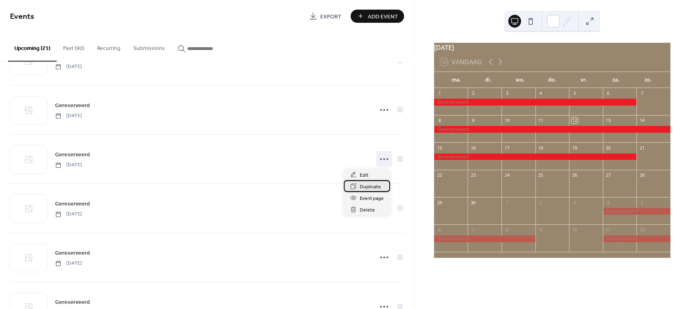 Image resolution: width=690 pixels, height=309 pixels. Describe the element at coordinates (642, 120) in the screenshot. I see `div: 14` at that location.